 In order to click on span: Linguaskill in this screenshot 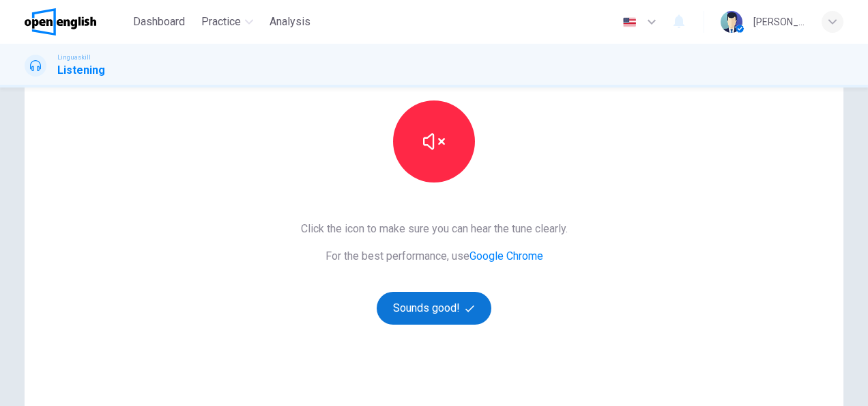, I will do `click(74, 58)`.